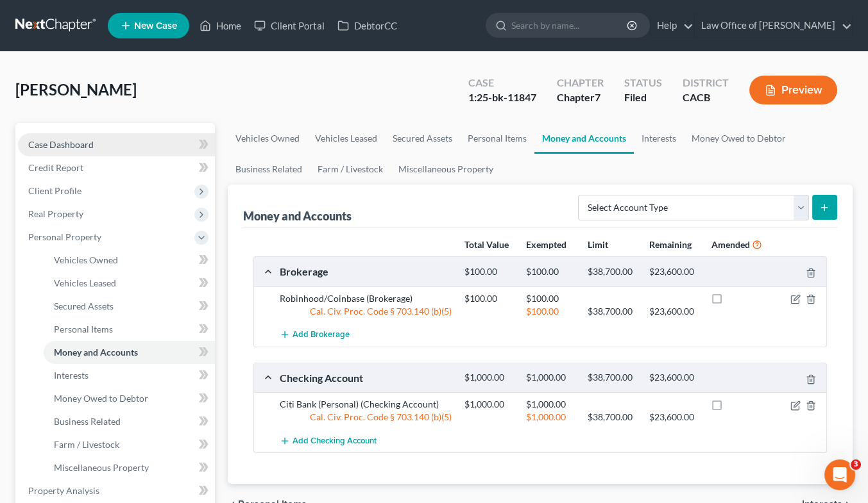  I want to click on span: Add Checking Account, so click(334, 441).